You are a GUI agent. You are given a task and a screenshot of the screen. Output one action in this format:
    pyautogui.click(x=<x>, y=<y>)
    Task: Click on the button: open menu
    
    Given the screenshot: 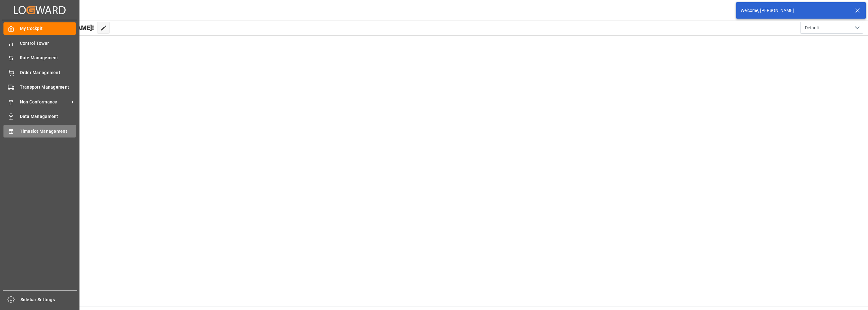 What is the action you would take?
    pyautogui.click(x=832, y=28)
    